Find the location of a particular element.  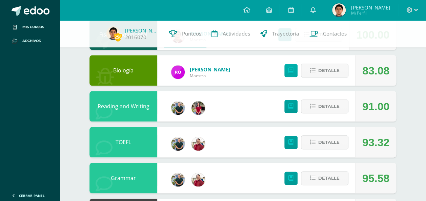

a: 2016070 is located at coordinates (136, 37).